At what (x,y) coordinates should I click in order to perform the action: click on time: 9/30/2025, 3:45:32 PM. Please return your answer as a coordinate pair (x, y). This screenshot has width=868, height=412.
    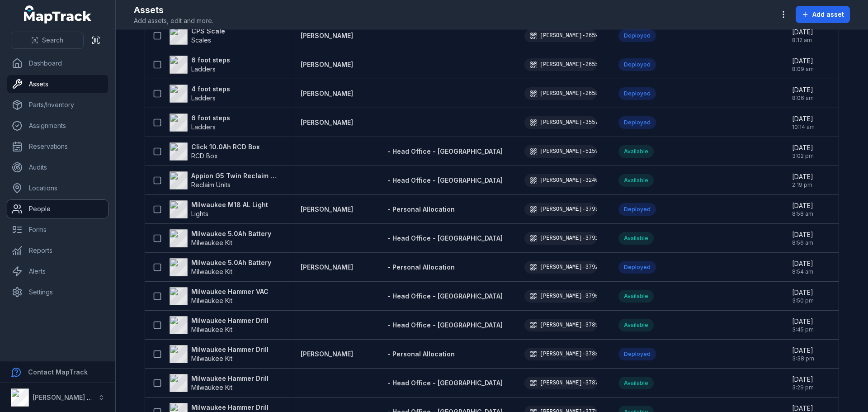
    Looking at the image, I should click on (803, 325).